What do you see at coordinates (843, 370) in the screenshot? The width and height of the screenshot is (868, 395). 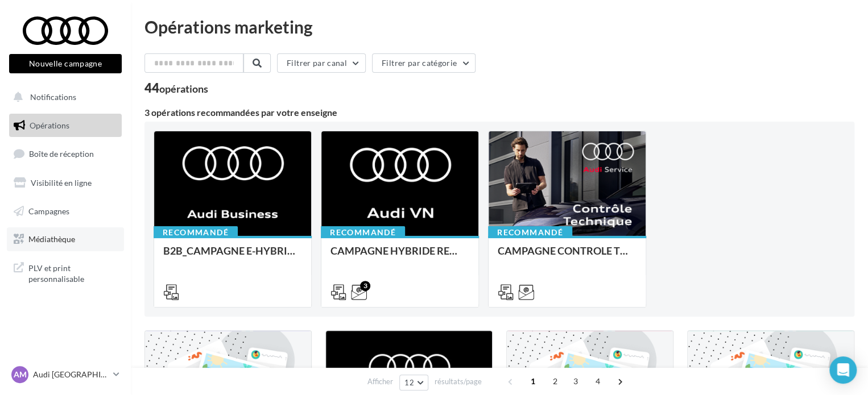 I see `div: Open Intercom Messenger` at bounding box center [843, 370].